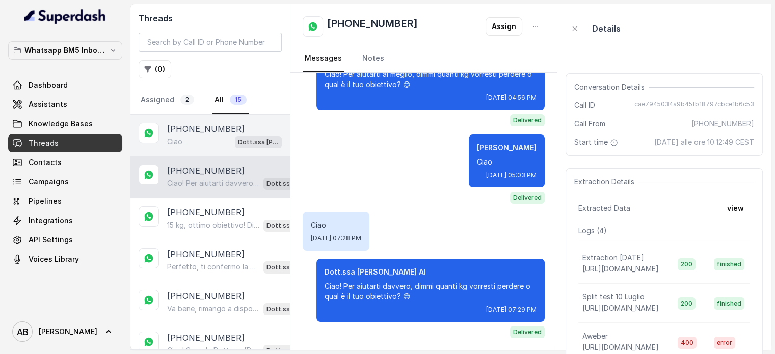 This screenshot has width=775, height=354. Describe the element at coordinates (65, 201) in the screenshot. I see `a: Pipelines` at that location.